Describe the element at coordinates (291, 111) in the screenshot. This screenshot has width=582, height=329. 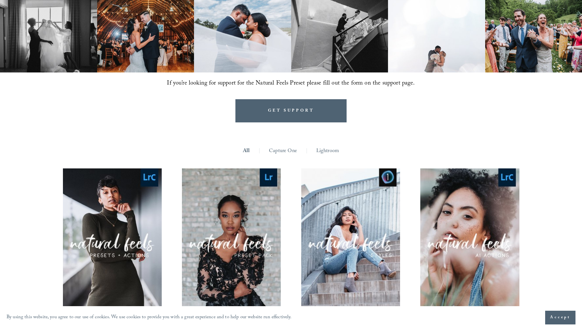
I see `a: GET SUPPORT` at that location.